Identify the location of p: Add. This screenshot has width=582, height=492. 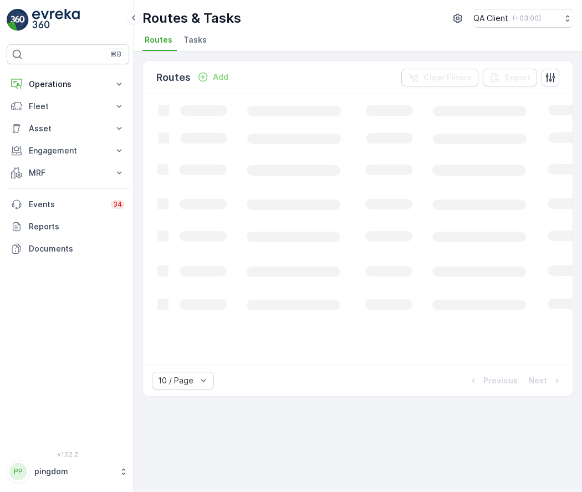
(221, 77).